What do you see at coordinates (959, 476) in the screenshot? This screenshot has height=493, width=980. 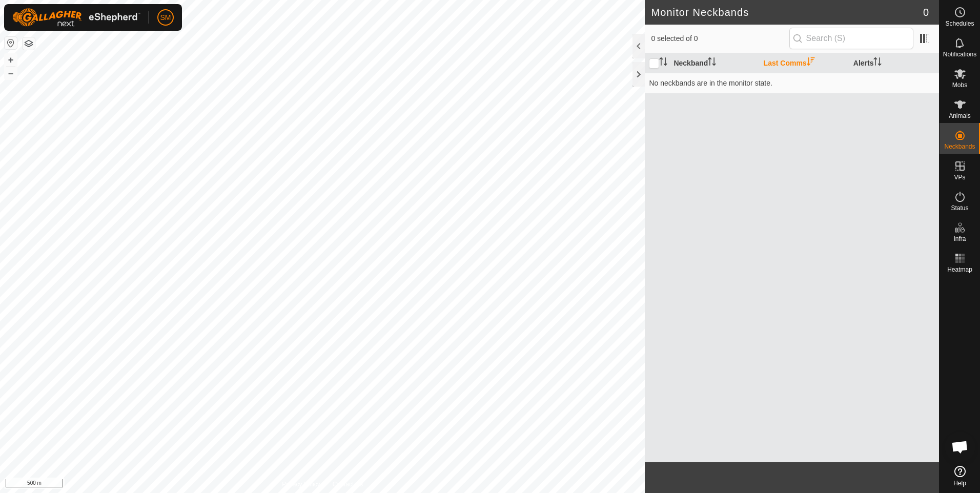 I see `a: Help` at bounding box center [959, 476].